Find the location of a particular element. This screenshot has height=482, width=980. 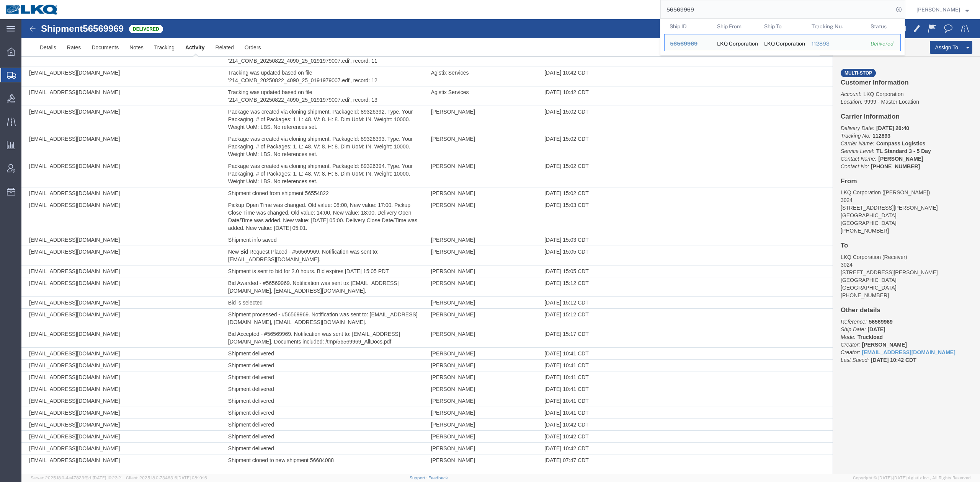

td: Shipment cloned from shipment 56554822 is located at coordinates (304, 174).